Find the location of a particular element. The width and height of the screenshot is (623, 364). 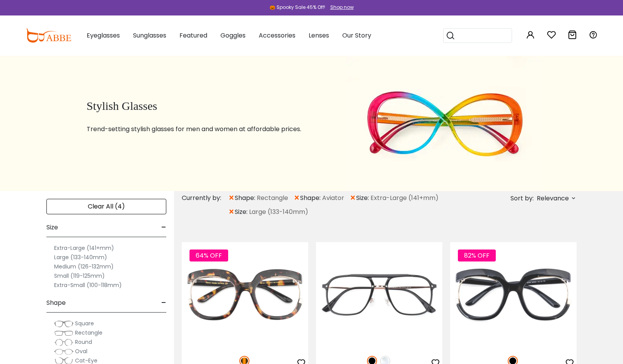

span: Sort by: is located at coordinates (522, 198).